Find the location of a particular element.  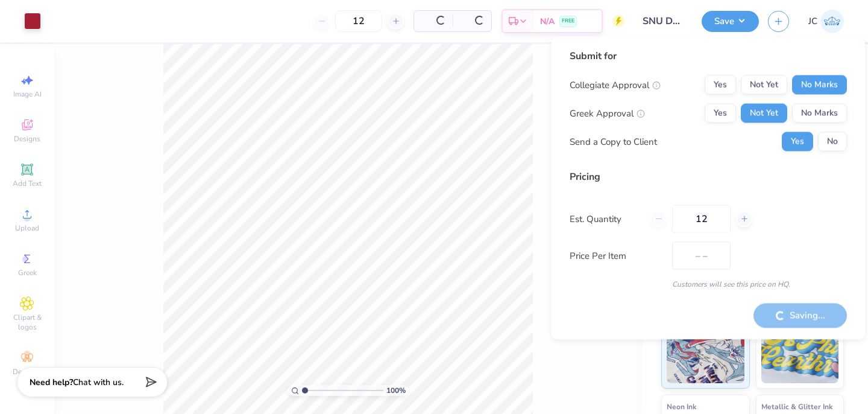

span: Upload is located at coordinates (27, 228).